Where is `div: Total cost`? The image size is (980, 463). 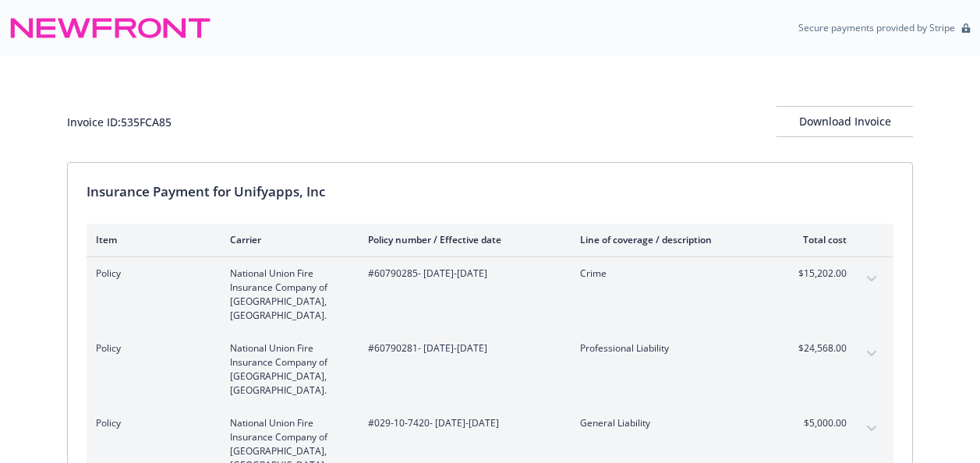 div: Total cost is located at coordinates (817, 239).